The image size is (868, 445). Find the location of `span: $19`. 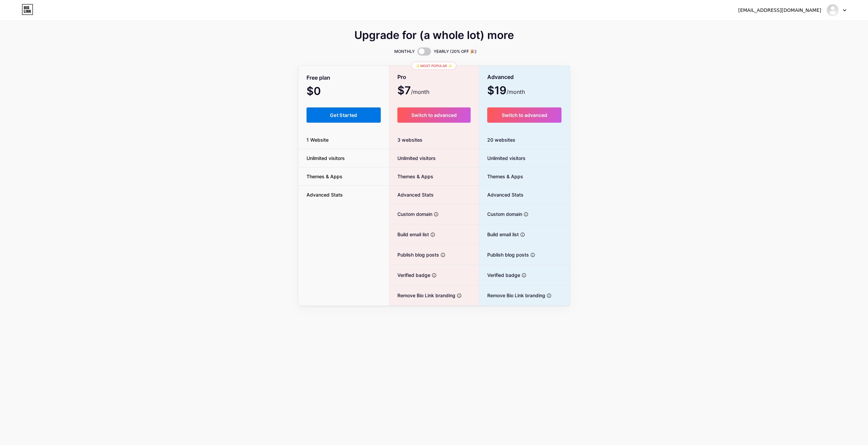

span: $19 is located at coordinates (505, 91).